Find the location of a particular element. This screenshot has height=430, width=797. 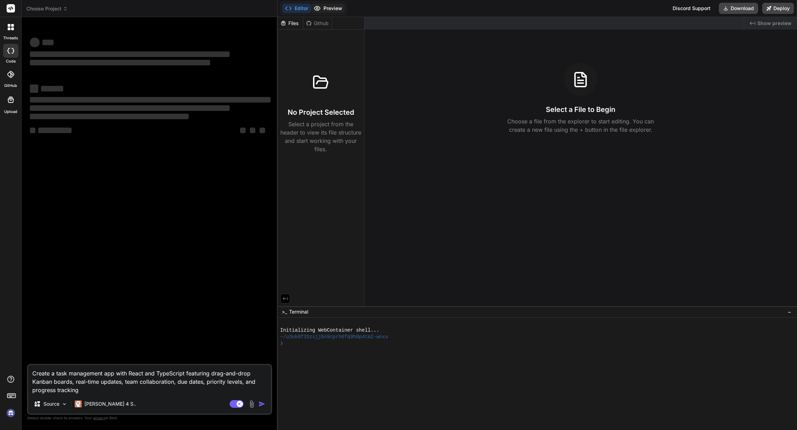

span: Initializing WebContainer shell... is located at coordinates (330, 330).